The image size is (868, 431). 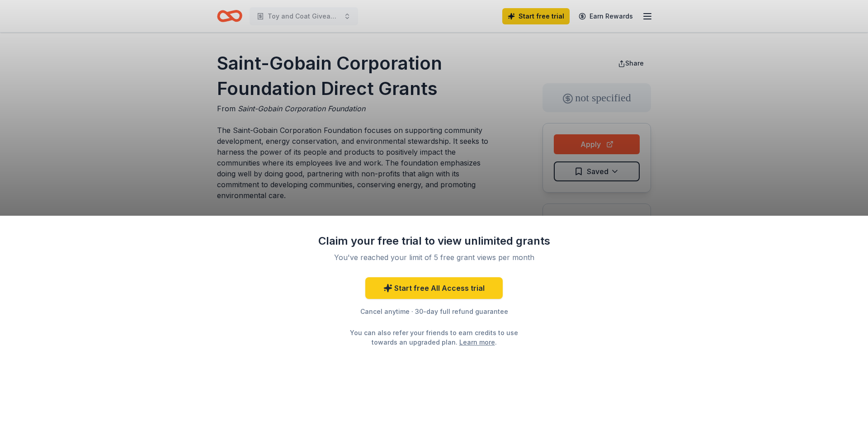 I want to click on a: Learn more, so click(x=477, y=342).